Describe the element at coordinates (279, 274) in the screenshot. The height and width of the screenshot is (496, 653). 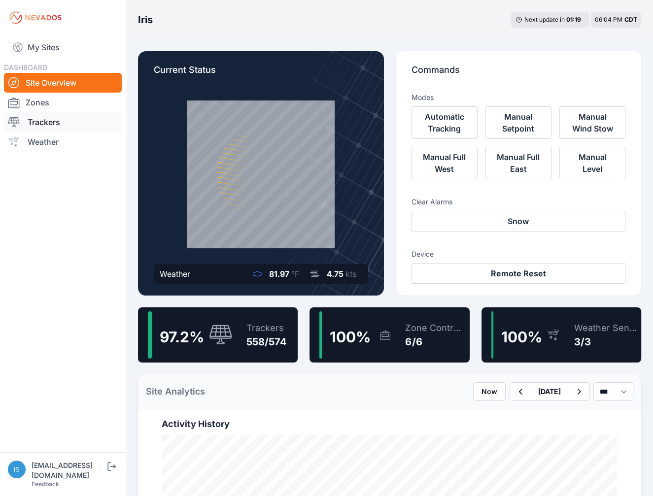
I see `span: 81.97` at that location.